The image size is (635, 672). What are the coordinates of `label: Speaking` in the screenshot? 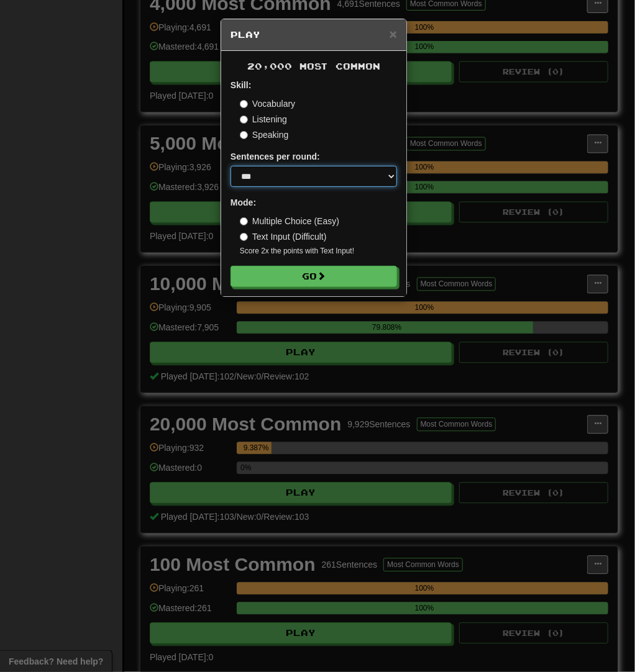 It's located at (264, 135).